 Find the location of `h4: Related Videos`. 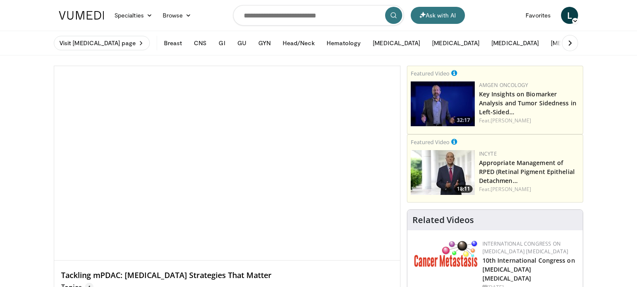

h4: Related Videos is located at coordinates (443, 220).